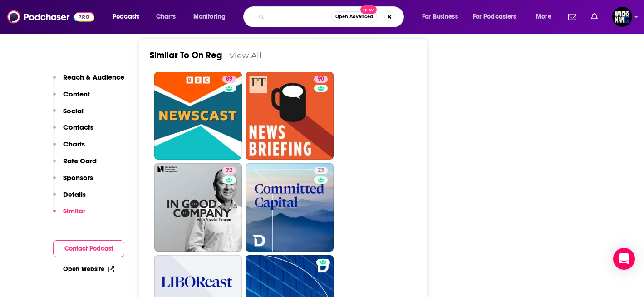 This screenshot has height=297, width=644. I want to click on img: User Profile, so click(622, 17).